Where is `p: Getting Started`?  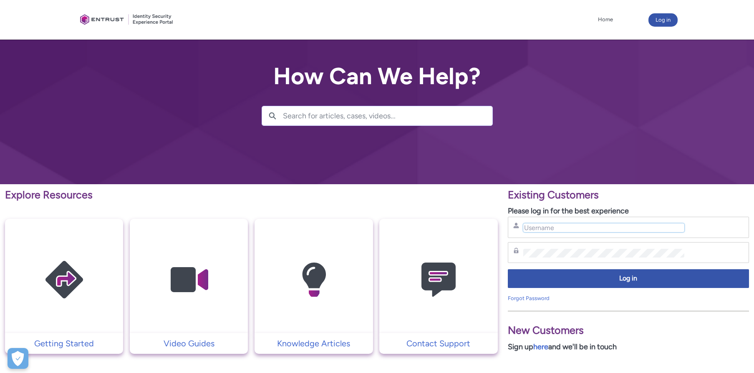 p: Getting Started is located at coordinates (64, 344).